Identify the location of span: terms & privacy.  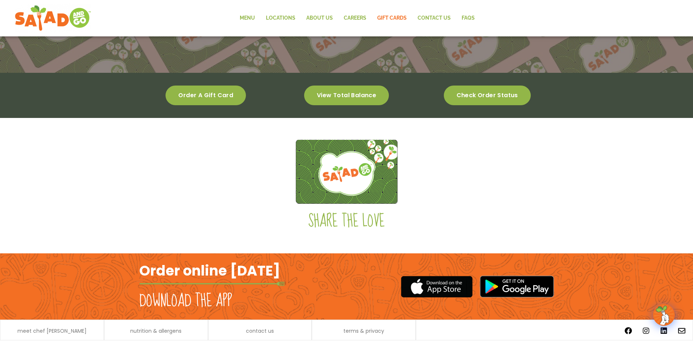
(364, 331).